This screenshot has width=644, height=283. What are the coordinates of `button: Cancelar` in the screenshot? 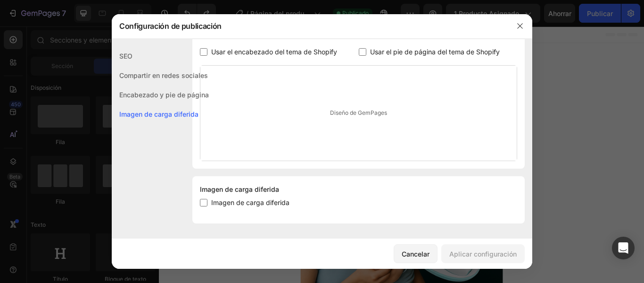 It's located at (415, 253).